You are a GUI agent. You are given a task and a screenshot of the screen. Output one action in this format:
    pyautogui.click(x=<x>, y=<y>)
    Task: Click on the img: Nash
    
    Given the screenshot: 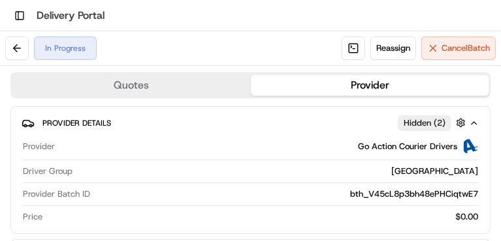 What is the action you would take?
    pyautogui.click(x=26, y=26)
    